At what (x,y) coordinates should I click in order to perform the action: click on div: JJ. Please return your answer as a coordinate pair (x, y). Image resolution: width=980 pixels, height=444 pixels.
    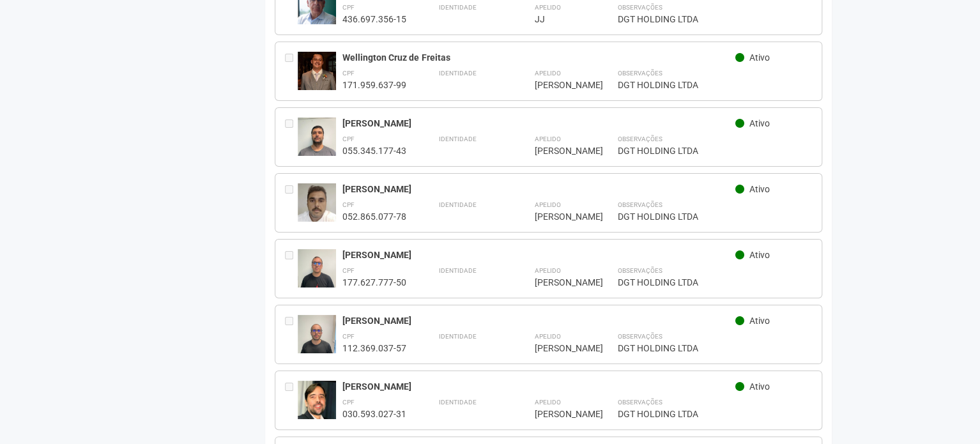
    Looking at the image, I should click on (560, 19).